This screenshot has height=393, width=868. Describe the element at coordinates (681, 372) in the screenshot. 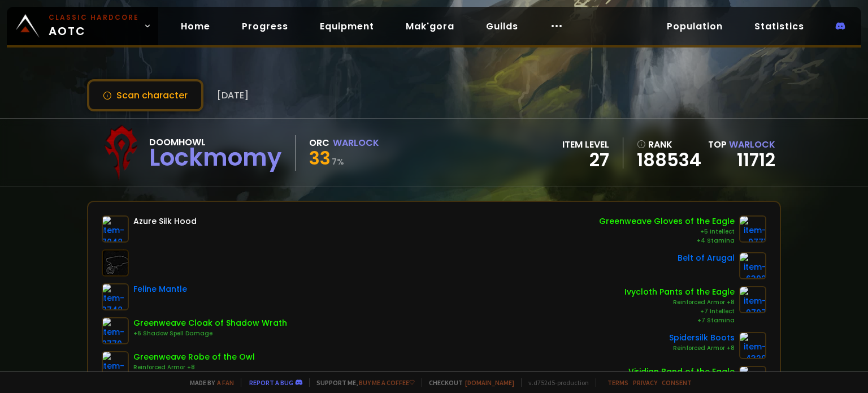

I see `div: Viridian Band of the Eagle` at that location.